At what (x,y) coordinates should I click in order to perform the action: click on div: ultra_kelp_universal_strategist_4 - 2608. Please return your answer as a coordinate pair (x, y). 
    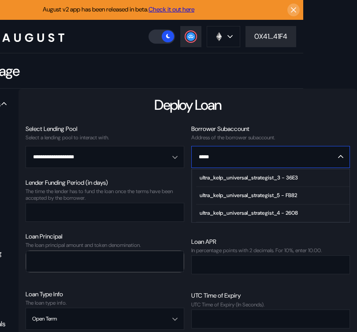
    Looking at the image, I should click on (249, 213).